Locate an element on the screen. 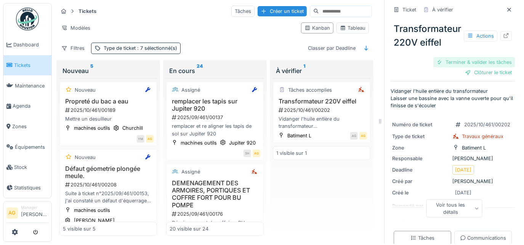 This screenshot has height=245, width=524. div: Créer un ticket is located at coordinates (282, 11).